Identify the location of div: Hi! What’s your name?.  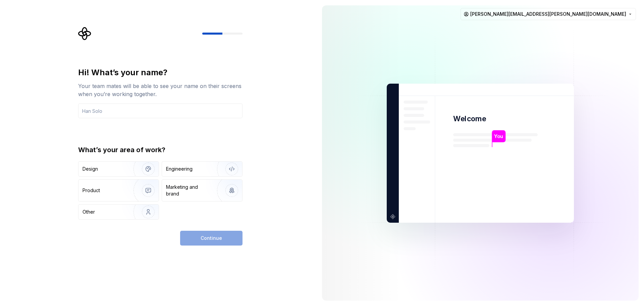
(161, 73).